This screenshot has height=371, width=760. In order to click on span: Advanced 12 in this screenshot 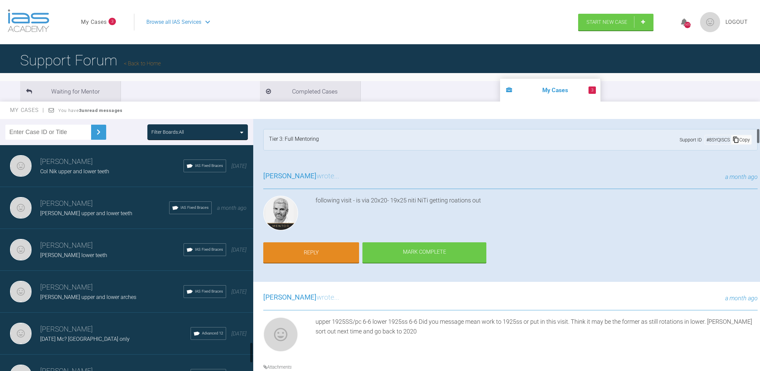, I will do `click(212, 333)`.